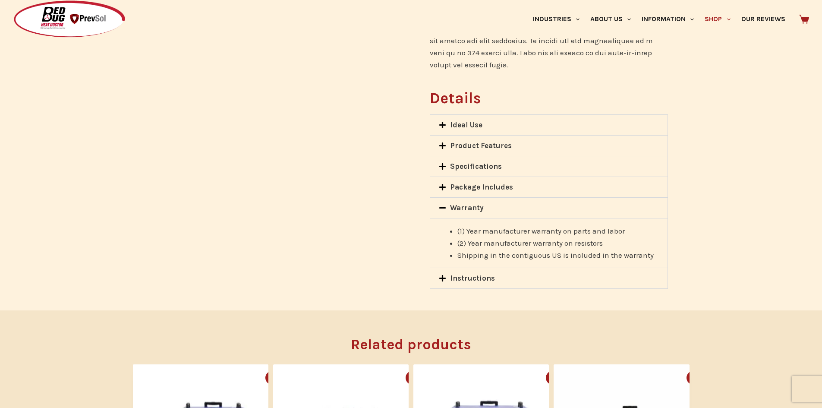 The height and width of the screenshot is (408, 822). I want to click on h2: Details, so click(549, 98).